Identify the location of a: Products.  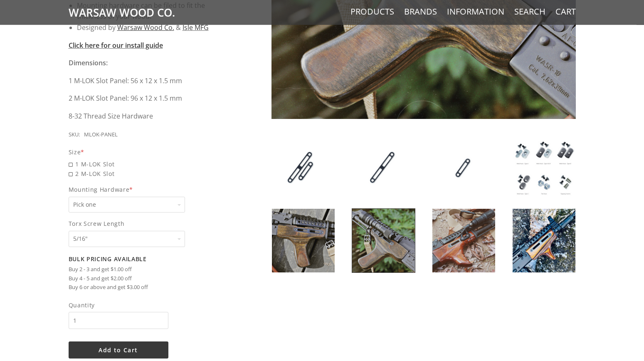
(372, 12).